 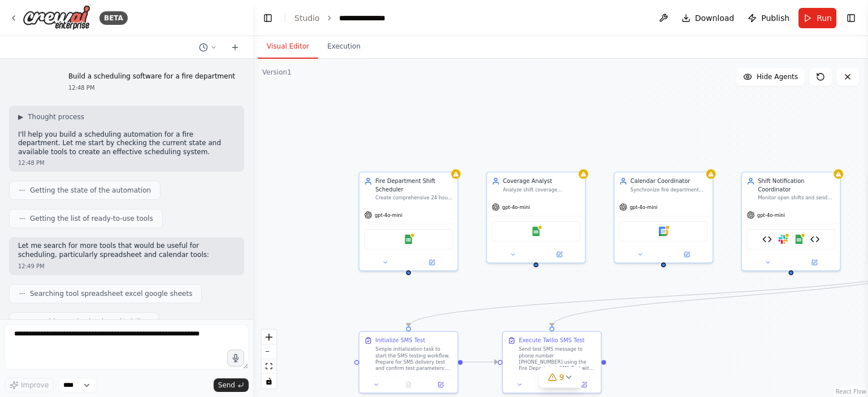 I want to click on button: Send, so click(x=231, y=385).